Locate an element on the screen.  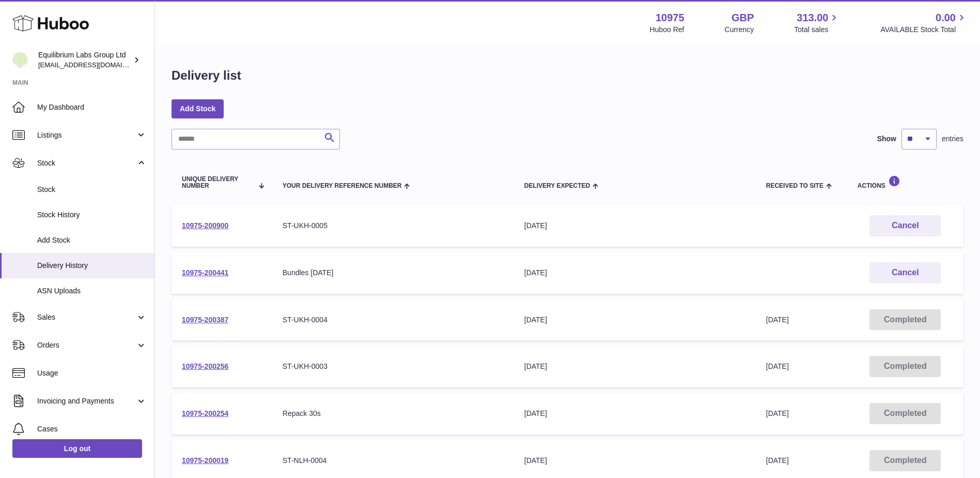
span: Received to Site is located at coordinates (795, 186).